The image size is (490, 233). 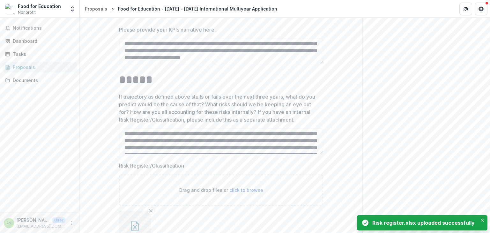 I want to click on p: Risk Register/Classification, so click(x=152, y=166).